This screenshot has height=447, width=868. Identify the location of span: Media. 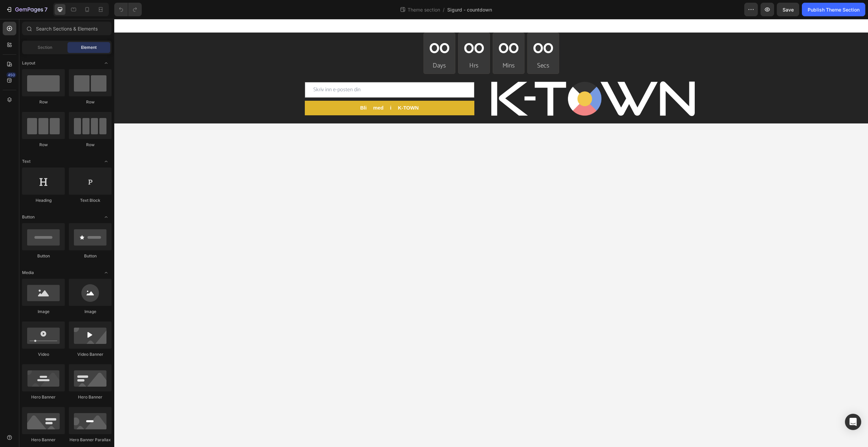
(28, 273).